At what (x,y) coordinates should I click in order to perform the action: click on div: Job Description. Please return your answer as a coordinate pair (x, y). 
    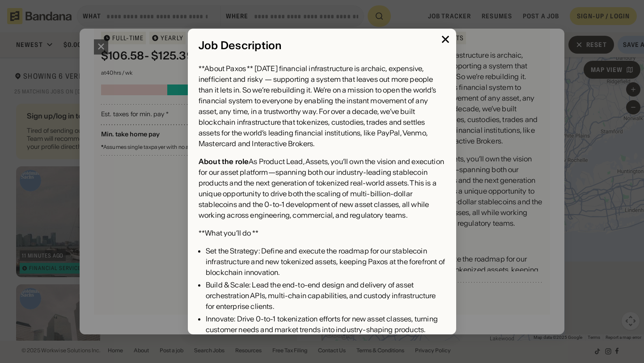
    Looking at the image, I should click on (322, 46).